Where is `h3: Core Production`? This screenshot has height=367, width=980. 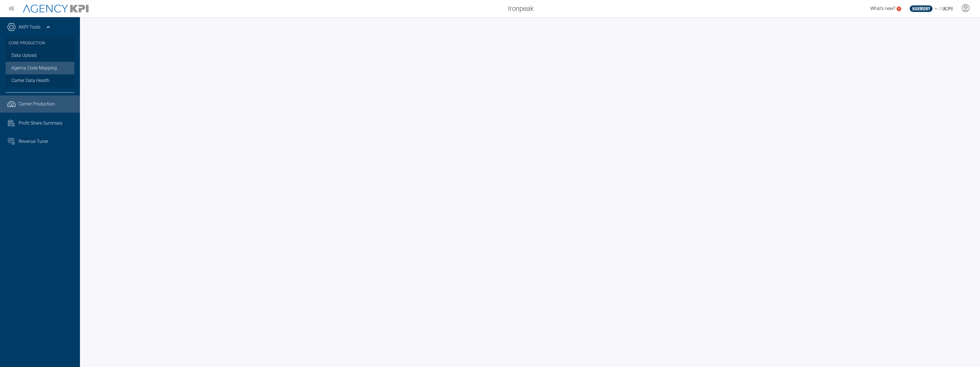
h3: Core Production is located at coordinates (40, 43).